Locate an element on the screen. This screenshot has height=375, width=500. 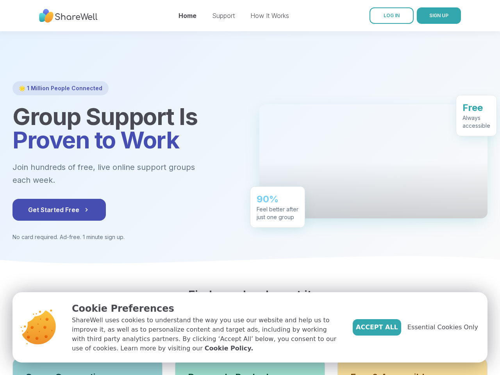
div: Feel better after just one group is located at coordinates (277, 213).